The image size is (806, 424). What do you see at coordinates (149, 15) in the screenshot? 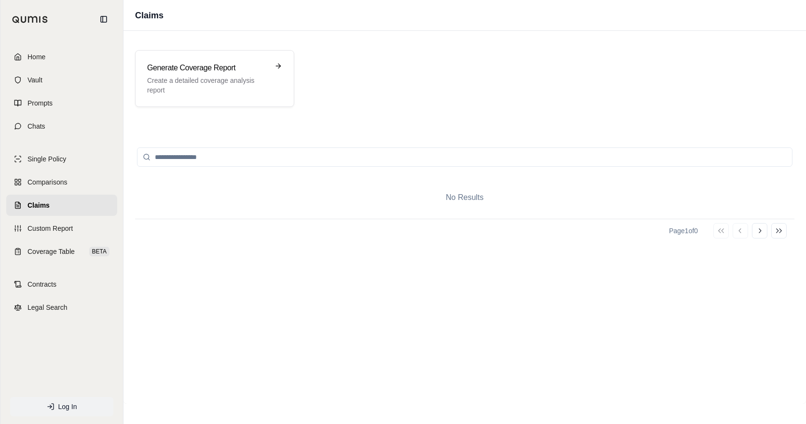
I see `h1: Claims` at bounding box center [149, 15].